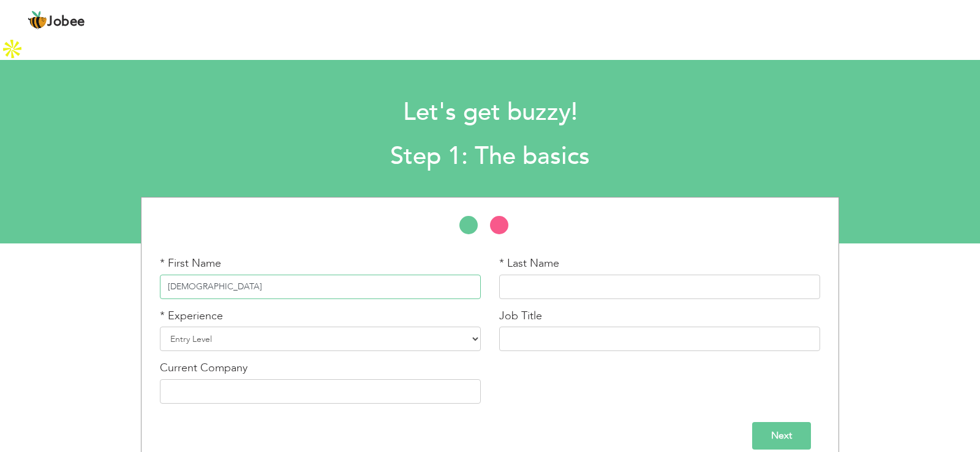 The image size is (980, 452). Describe the element at coordinates (490, 157) in the screenshot. I see `h2: Step 1: The basics` at that location.